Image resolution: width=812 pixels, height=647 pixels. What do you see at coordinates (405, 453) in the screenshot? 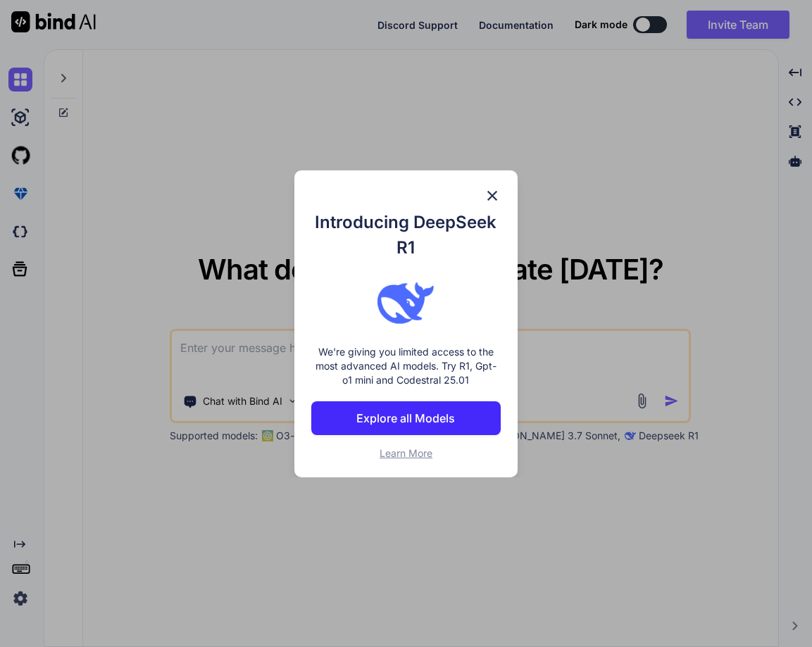
I see `span: Learn More` at bounding box center [405, 453].